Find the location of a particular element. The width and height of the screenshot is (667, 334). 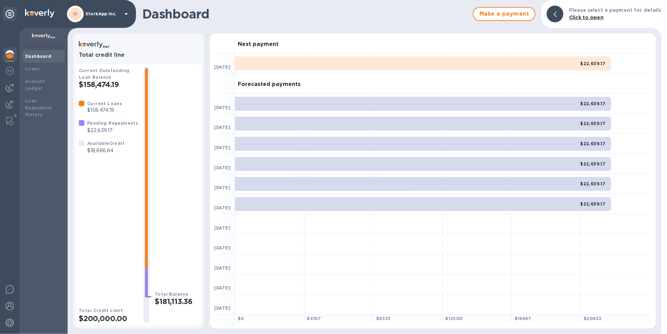

b: $ 0 is located at coordinates (241, 319).